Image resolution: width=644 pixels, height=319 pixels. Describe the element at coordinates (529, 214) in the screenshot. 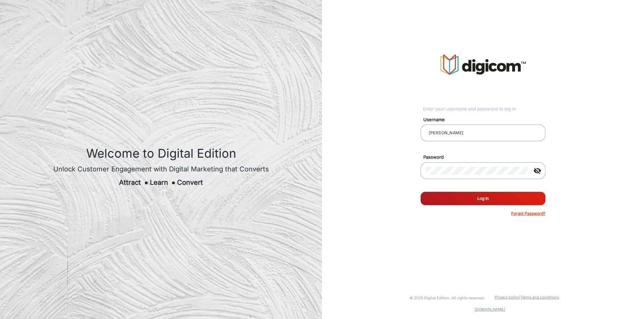

I see `p: Forgot Password?` at that location.